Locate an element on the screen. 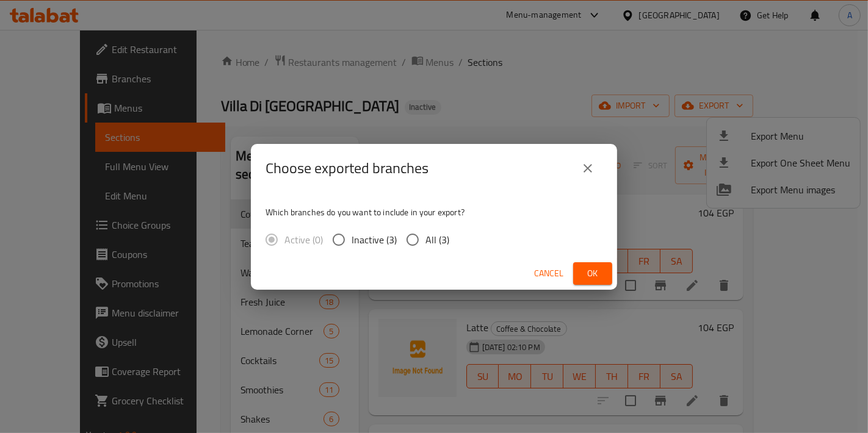 Image resolution: width=868 pixels, height=433 pixels. p: Which branches do you want to include in your export? is located at coordinates (434, 212).